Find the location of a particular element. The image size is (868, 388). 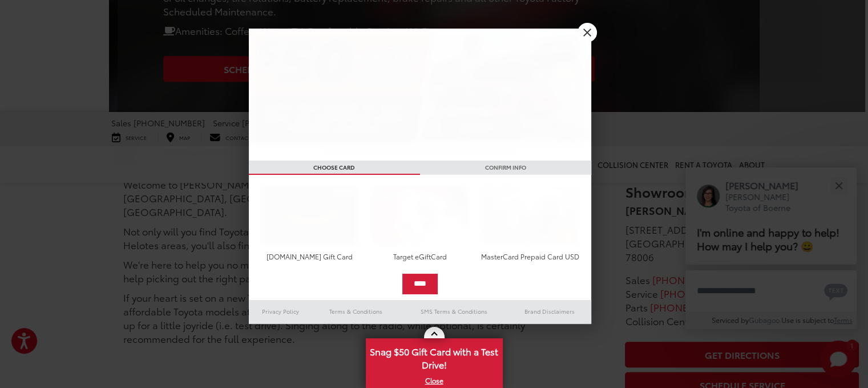

img: targetcard.png is located at coordinates (419, 215).